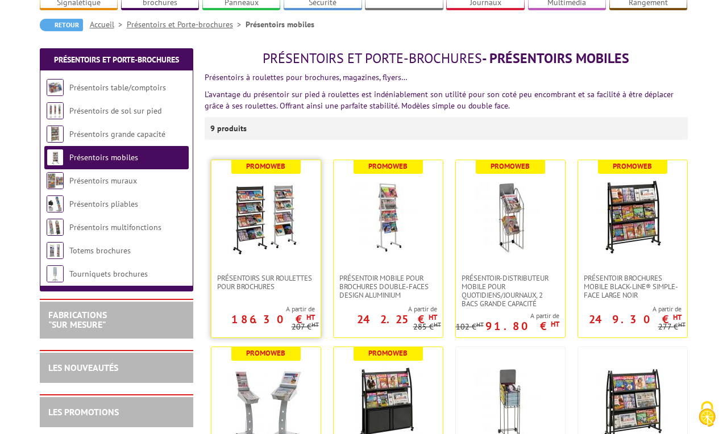 This screenshot has width=727, height=434. What do you see at coordinates (635, 320) in the screenshot?
I see `p: 249.30 €` at bounding box center [635, 320].